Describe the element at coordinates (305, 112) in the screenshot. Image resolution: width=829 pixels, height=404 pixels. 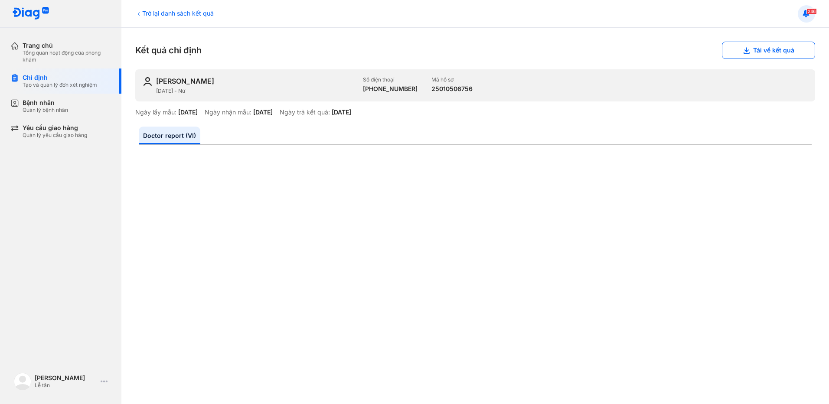
I see `div: Ngày trả kết quả:` at that location.